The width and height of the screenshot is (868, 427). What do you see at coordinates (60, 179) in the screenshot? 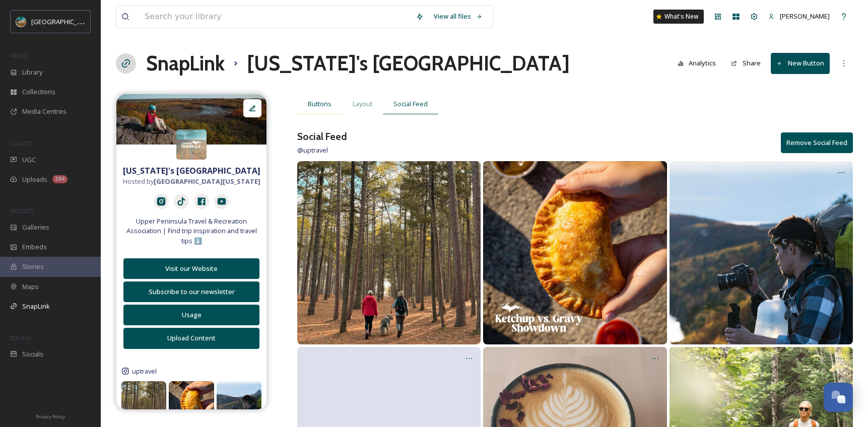
I see `div: 294` at bounding box center [60, 179].